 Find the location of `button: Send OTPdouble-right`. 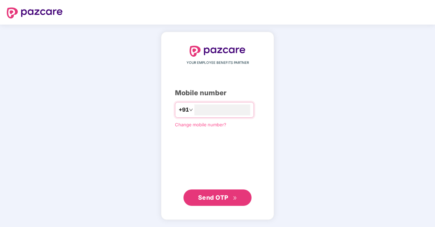

button: Send OTPdouble-right is located at coordinates (218, 197).